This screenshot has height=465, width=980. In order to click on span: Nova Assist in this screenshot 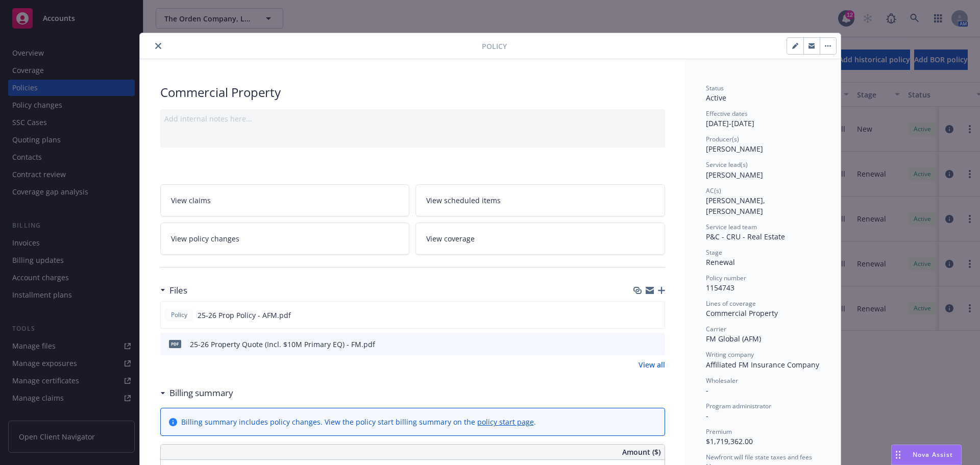, I will do `click(933, 455)`.